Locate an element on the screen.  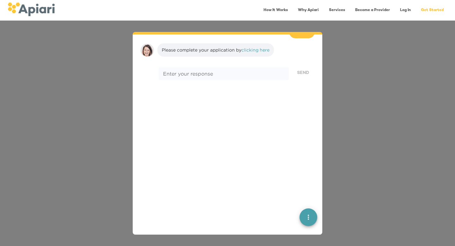
a: Why Apiari is located at coordinates (308, 10).